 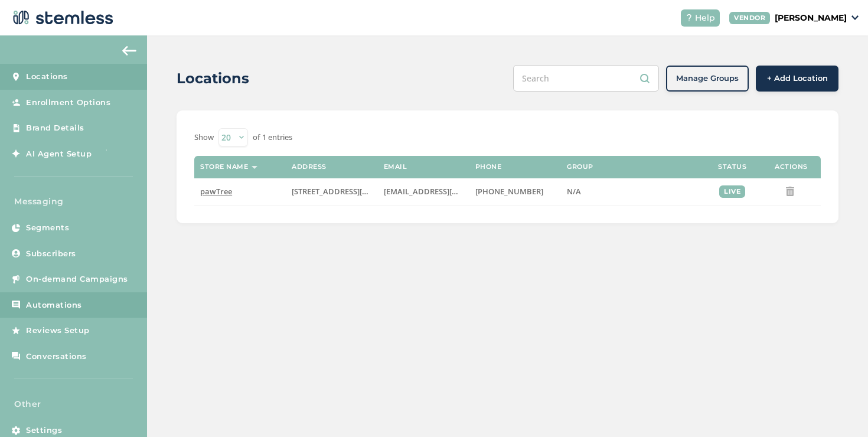 I want to click on span: Enrollment Options, so click(x=68, y=102).